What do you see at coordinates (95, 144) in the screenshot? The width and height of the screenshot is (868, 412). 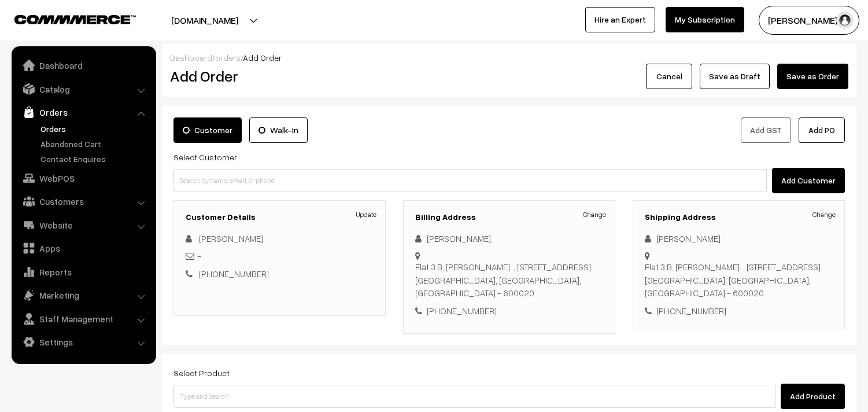 I see `a: Abandoned Cart` at bounding box center [95, 144].